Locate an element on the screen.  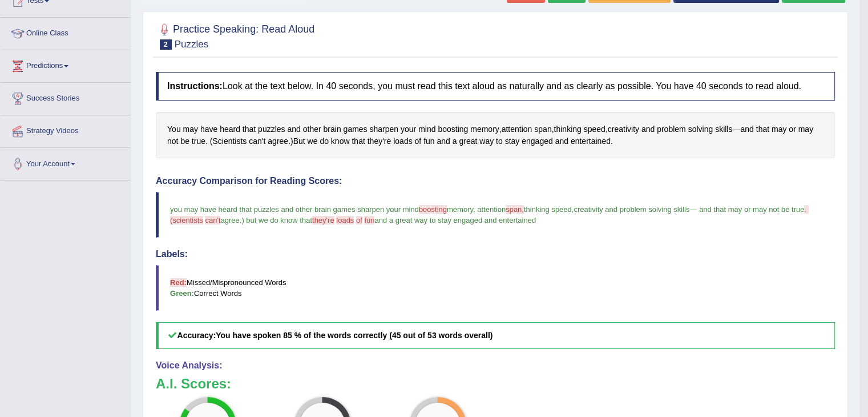
span: can't is located at coordinates (213, 220).